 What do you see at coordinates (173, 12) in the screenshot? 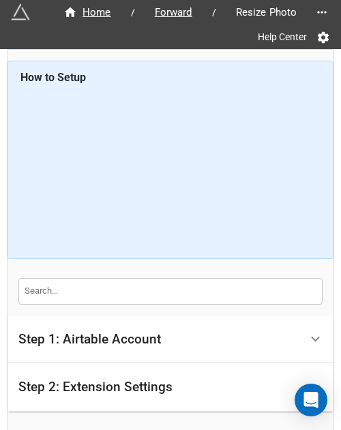
I see `a: Forward` at bounding box center [173, 12].